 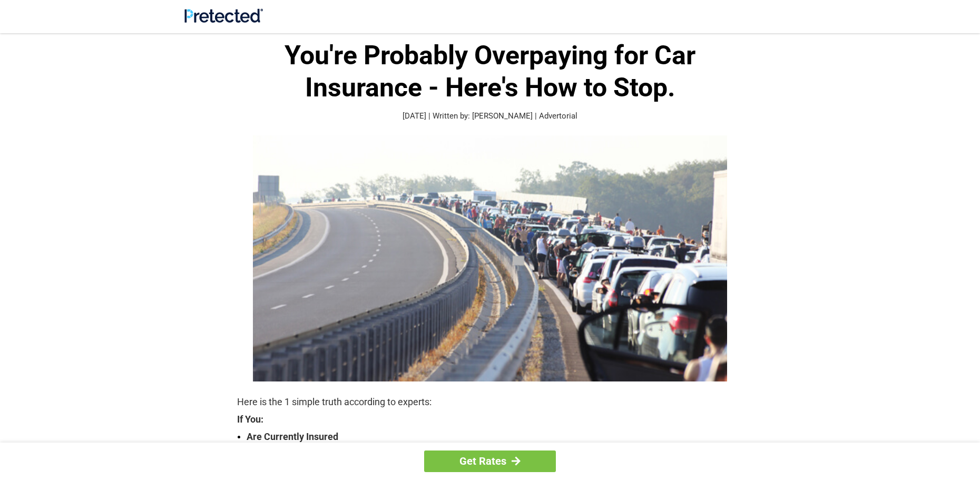 I want to click on a: Site Logo, so click(x=223, y=19).